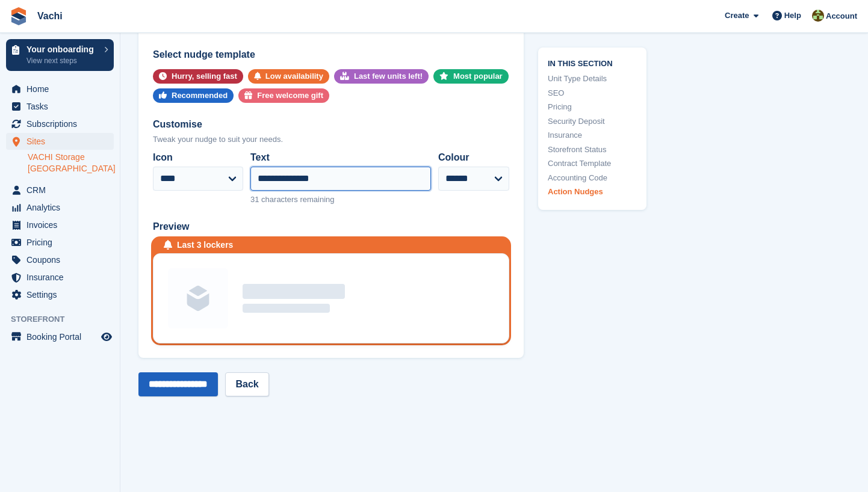 Image resolution: width=868 pixels, height=492 pixels. What do you see at coordinates (592, 79) in the screenshot?
I see `a: Unit Type Details` at bounding box center [592, 79].